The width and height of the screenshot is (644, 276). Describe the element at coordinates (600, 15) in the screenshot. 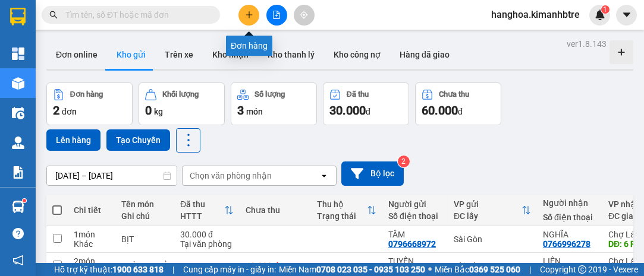

I see `img: icon-new-feature` at that location.